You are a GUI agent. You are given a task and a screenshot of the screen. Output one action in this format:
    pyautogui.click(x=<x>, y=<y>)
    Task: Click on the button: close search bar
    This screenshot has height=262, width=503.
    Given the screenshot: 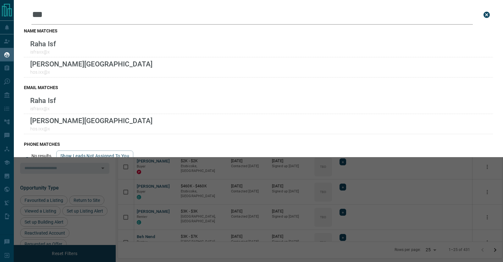 What is the action you would take?
    pyautogui.click(x=487, y=15)
    